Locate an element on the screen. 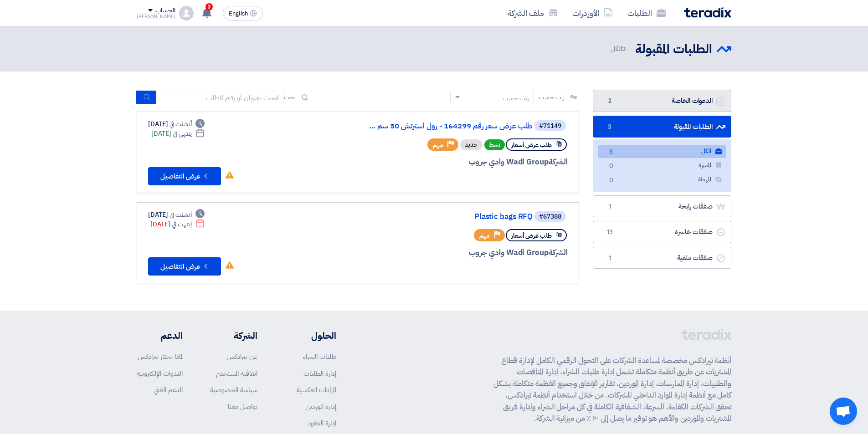  a: تواصل معنا is located at coordinates (242, 407).